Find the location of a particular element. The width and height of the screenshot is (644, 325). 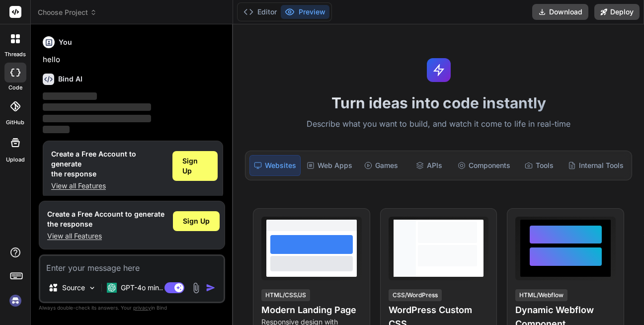

div: Components is located at coordinates (484, 166).